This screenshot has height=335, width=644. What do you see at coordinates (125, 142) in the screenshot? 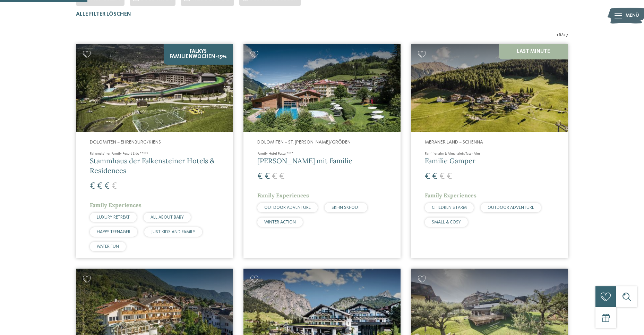
I see `span: Dolomiten – Ehrenburg/Kiens` at bounding box center [125, 142].